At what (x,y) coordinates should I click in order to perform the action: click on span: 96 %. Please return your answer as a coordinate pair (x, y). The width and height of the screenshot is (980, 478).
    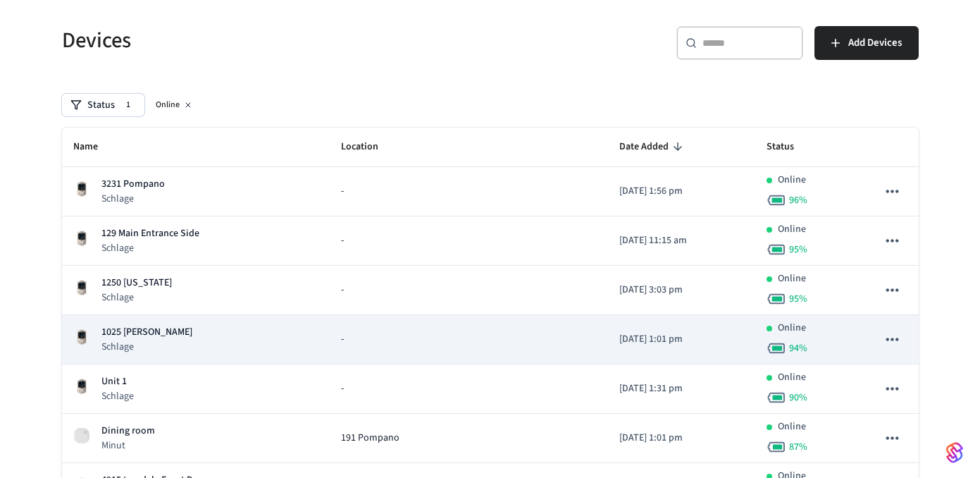
    Looking at the image, I should click on (798, 200).